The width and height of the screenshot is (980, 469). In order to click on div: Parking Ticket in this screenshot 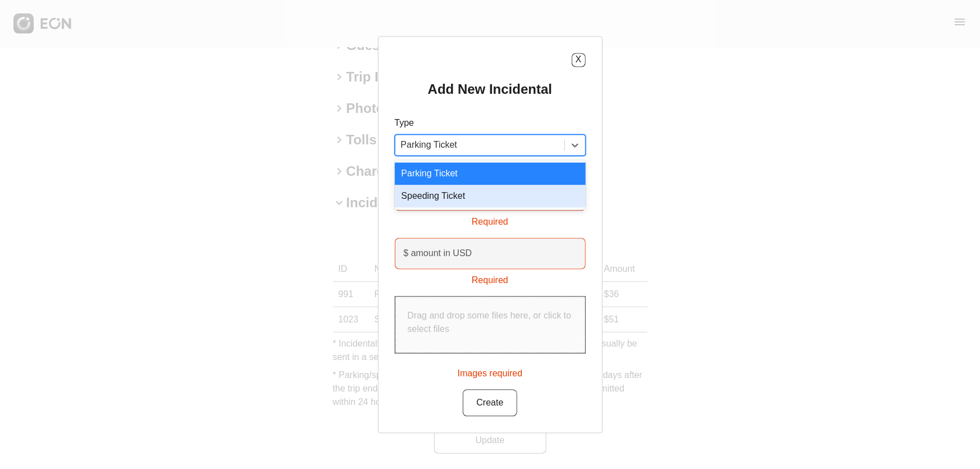, I will do `click(490, 174)`.